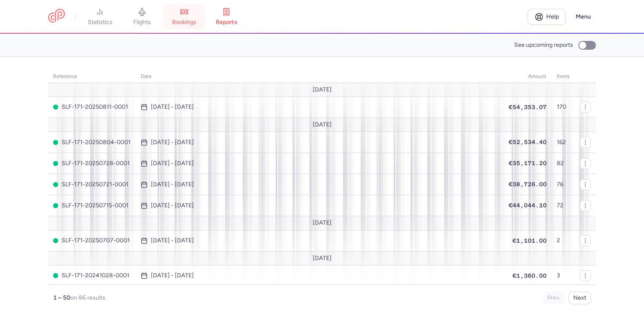 The width and height of the screenshot is (644, 311). Describe the element at coordinates (527, 142) in the screenshot. I see `span: €52,534.40` at that location.